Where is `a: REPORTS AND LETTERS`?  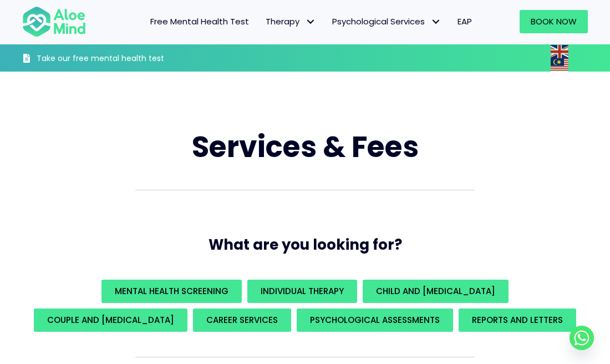 a: REPORTS AND LETTERS is located at coordinates (517, 320).